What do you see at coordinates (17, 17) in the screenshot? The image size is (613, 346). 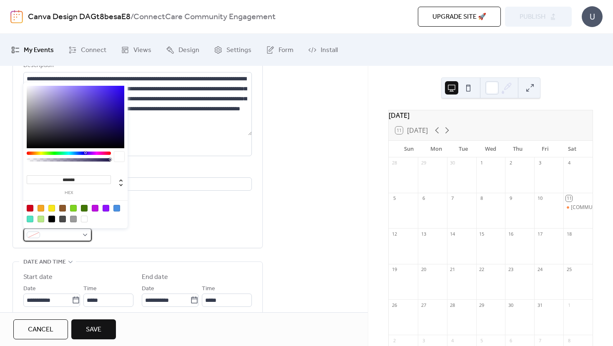 I see `img: logo` at bounding box center [17, 17].